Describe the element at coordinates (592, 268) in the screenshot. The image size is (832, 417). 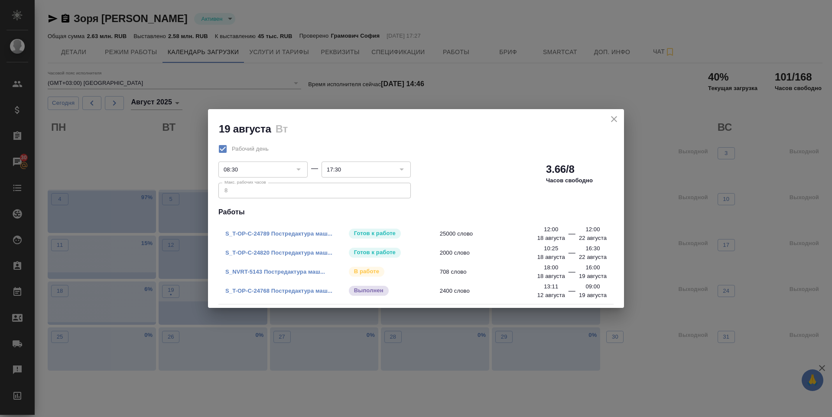
I see `p: 16:00` at that location.